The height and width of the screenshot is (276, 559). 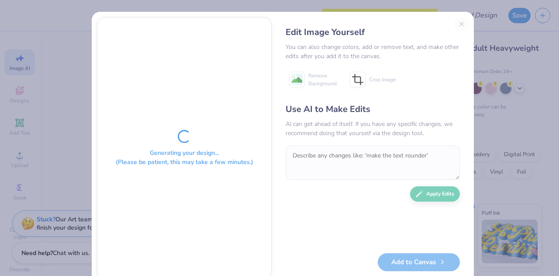 What do you see at coordinates (373, 109) in the screenshot?
I see `div: Use AI to Make Edits` at bounding box center [373, 109].